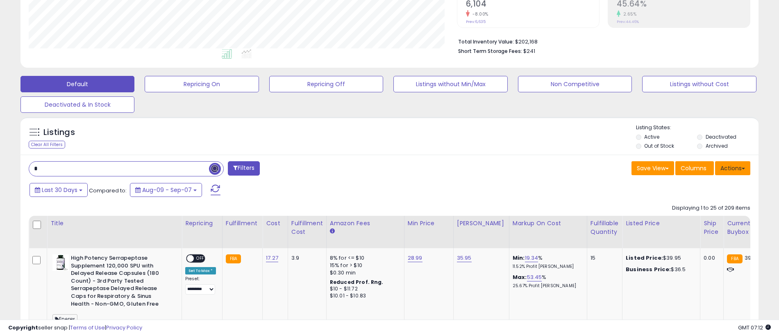 Image resolution: width=779 pixels, height=336 pixels. I want to click on span: 2025-10-8 07:12 GMT, so click(754, 327).